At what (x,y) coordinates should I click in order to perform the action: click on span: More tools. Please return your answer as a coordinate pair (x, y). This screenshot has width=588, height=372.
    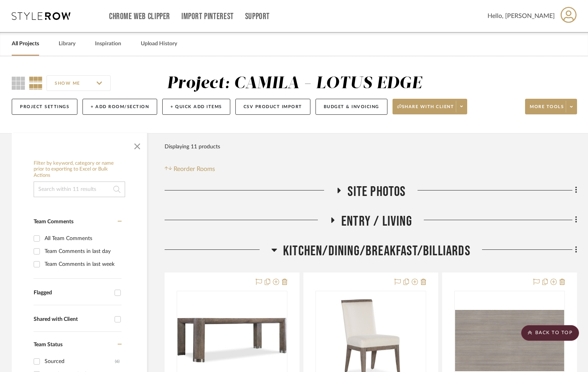
    Looking at the image, I should click on (546, 110).